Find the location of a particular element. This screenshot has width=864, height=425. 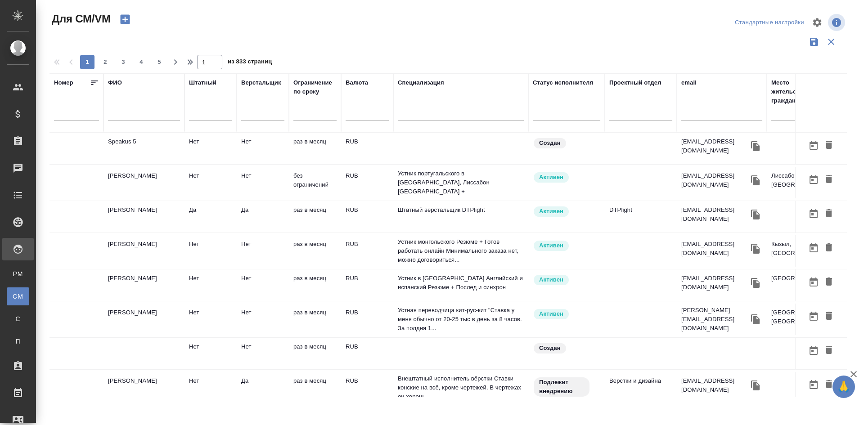

span: 5 is located at coordinates (159, 62).